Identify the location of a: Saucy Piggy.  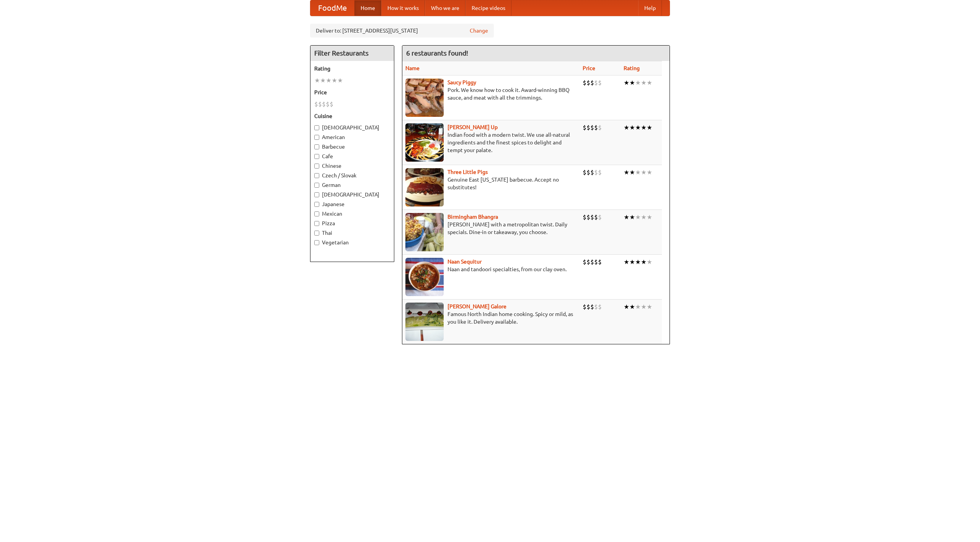
(462, 82).